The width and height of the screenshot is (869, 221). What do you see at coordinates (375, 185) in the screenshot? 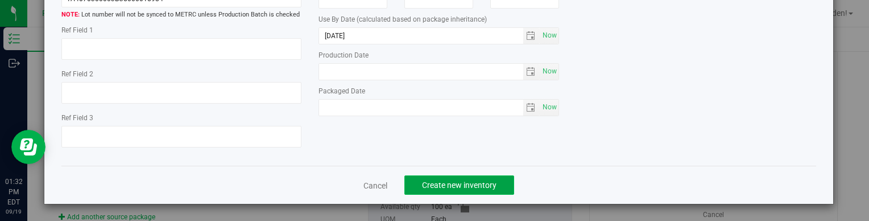
I see `a: Cancel` at bounding box center [375, 185].